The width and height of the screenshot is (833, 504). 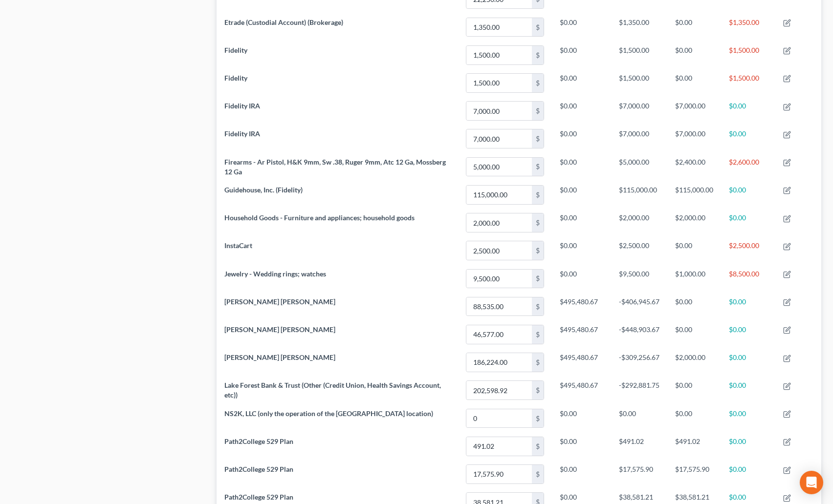 What do you see at coordinates (748, 279) in the screenshot?
I see `td: $8,500.00` at bounding box center [748, 279].